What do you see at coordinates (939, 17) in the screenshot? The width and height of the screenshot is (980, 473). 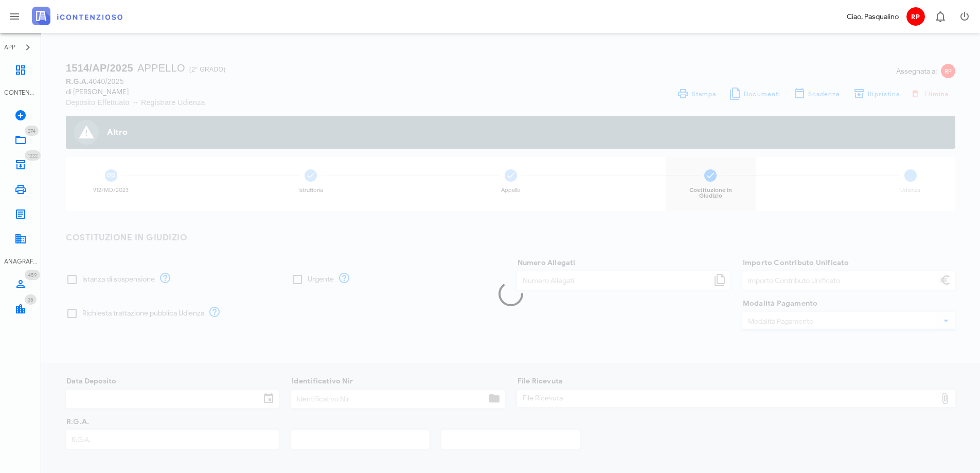 I see `button: Distintivo` at bounding box center [939, 17].